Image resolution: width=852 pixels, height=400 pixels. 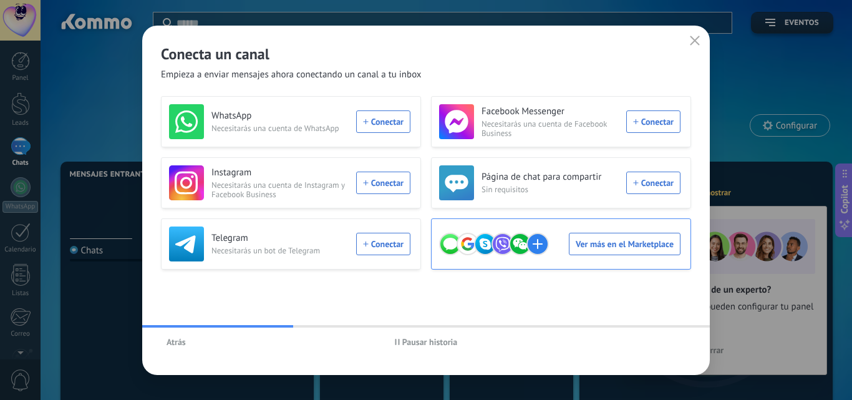 I want to click on button: Atrás, so click(x=176, y=342).